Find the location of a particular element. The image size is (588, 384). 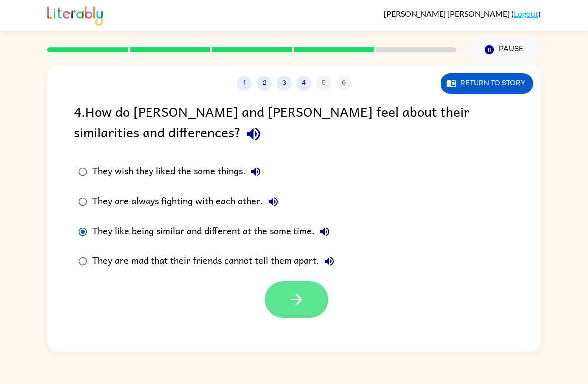

button: 2 is located at coordinates (264, 83).